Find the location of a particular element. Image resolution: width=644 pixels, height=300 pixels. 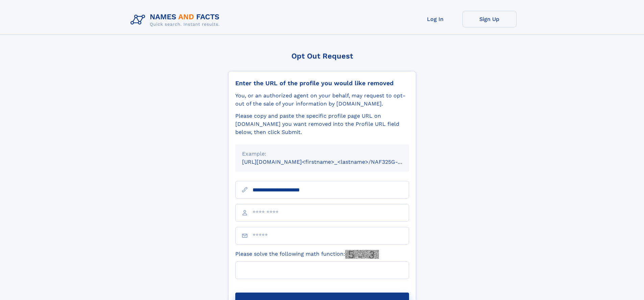

div: You, or an authorized agent on your behalf, may request to opt-out of the sale of your informatio... is located at coordinates (322, 99).